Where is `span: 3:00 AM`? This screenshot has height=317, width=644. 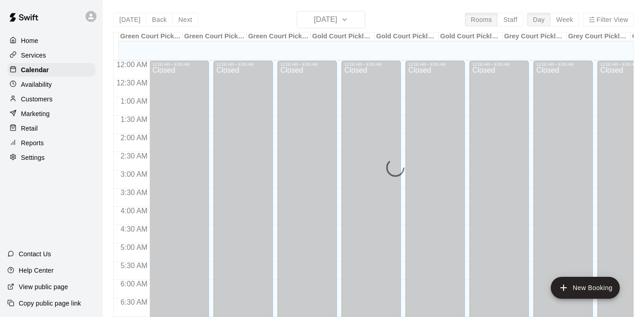
span: 3:00 AM is located at coordinates (134, 174).